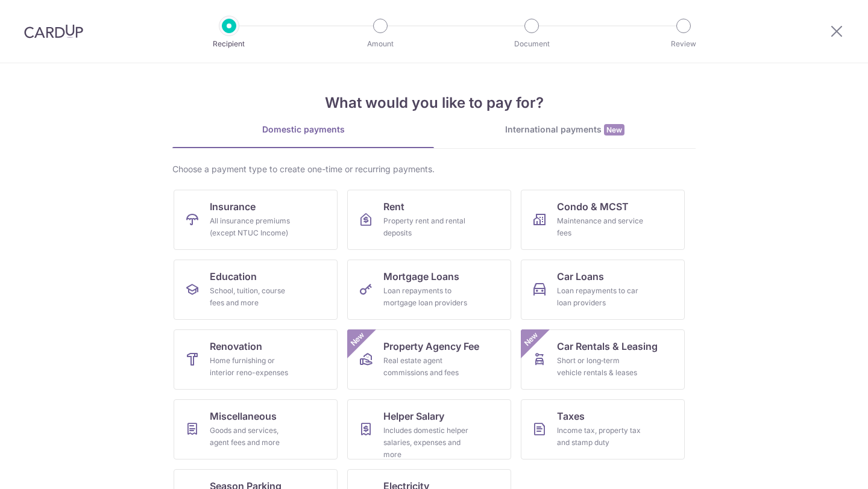 Image resolution: width=868 pixels, height=489 pixels. What do you see at coordinates (600, 227) in the screenshot?
I see `div: Maintenance and service fees` at bounding box center [600, 227].